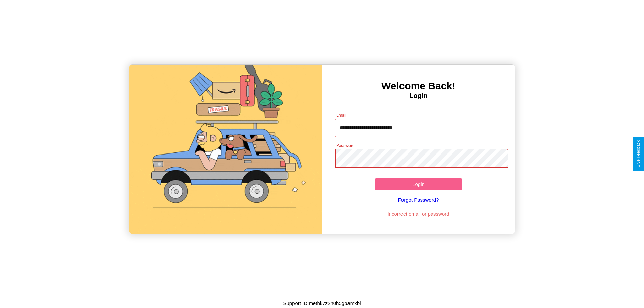 The image size is (644, 308). I want to click on h4: Login, so click(418, 96).